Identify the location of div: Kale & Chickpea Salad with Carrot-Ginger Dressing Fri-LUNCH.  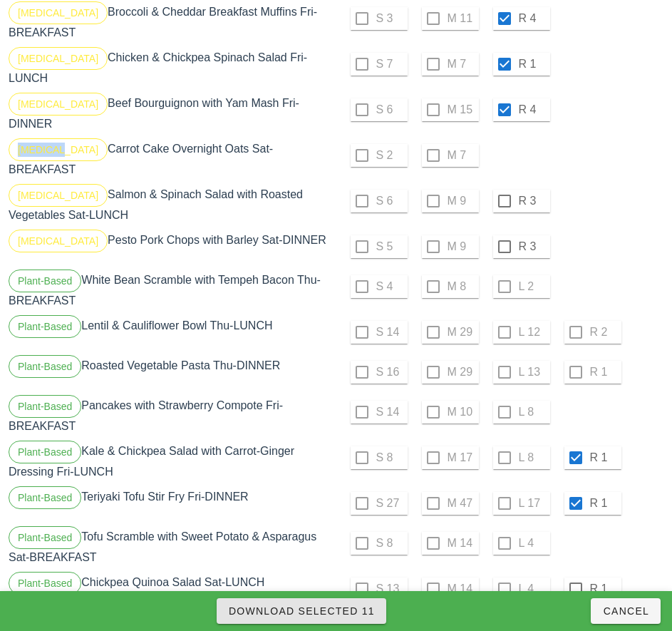
(171, 461).